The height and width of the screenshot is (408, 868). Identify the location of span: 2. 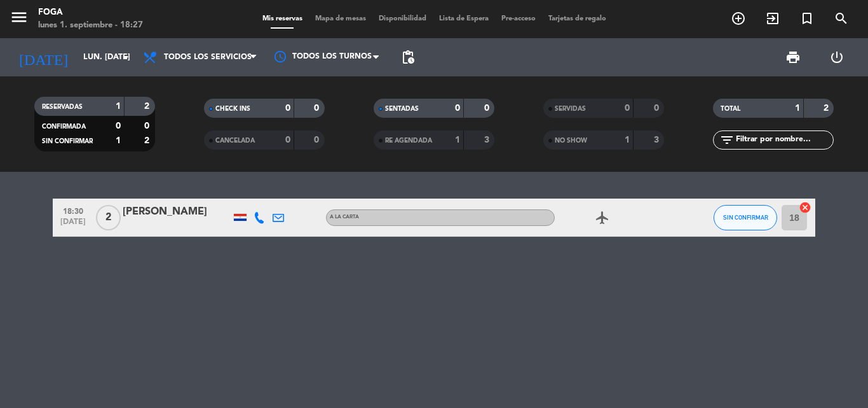
(108, 217).